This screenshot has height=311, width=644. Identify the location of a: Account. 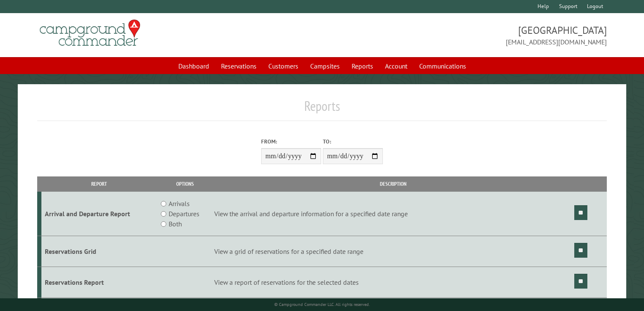
(396, 66).